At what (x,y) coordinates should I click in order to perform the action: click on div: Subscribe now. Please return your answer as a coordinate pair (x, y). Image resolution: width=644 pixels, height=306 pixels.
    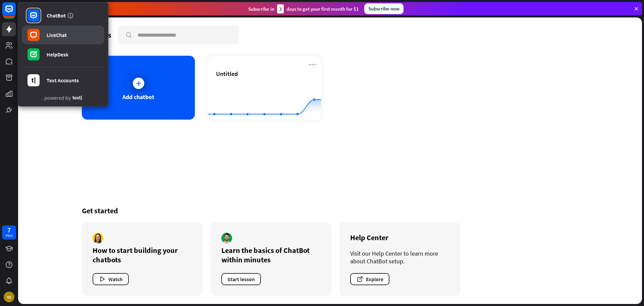
    Looking at the image, I should click on (384, 9).